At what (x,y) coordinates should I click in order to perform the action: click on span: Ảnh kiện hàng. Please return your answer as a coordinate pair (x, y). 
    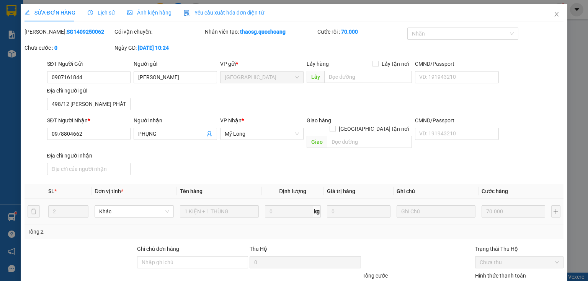
    Looking at the image, I should click on (149, 13).